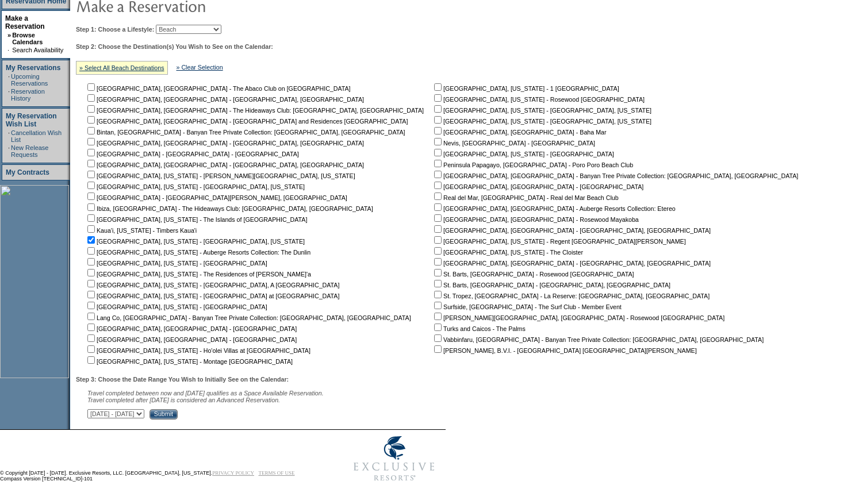 The height and width of the screenshot is (504, 851). I want to click on a: PRIVACY POLICY, so click(233, 473).